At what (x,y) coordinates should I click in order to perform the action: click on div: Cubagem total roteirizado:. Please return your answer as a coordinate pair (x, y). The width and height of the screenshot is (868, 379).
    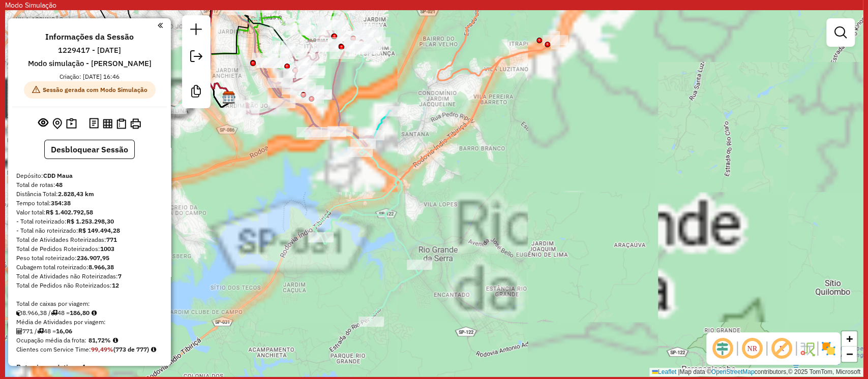
    Looking at the image, I should click on (90, 267).